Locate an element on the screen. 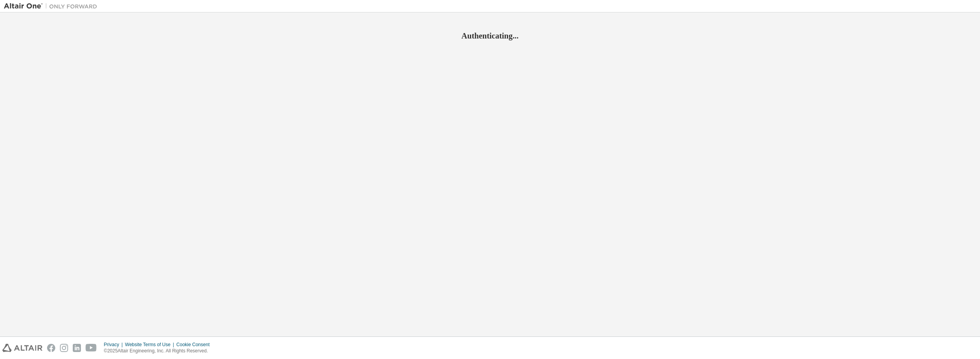 The image size is (980, 359). div: Cookie Consent is located at coordinates (195, 344).